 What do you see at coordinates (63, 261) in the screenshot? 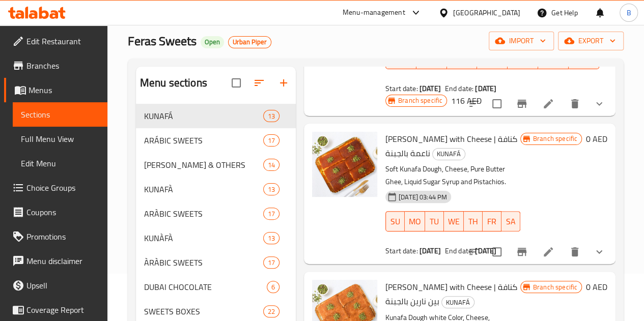
I see `span: Menu disclaimer` at bounding box center [63, 261].